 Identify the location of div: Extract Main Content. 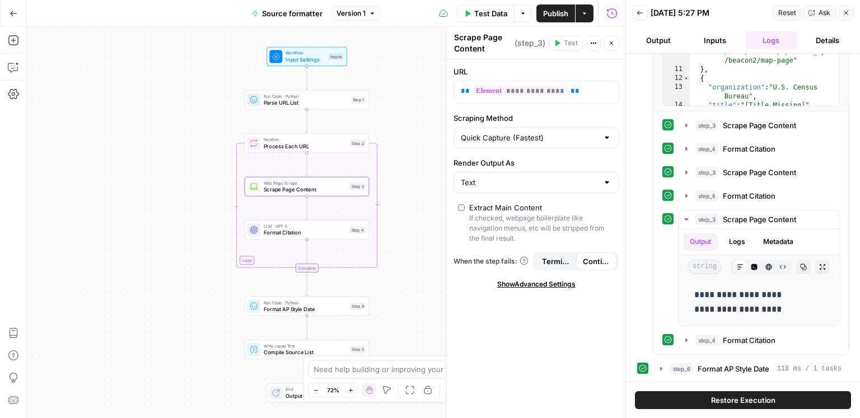
(506, 208).